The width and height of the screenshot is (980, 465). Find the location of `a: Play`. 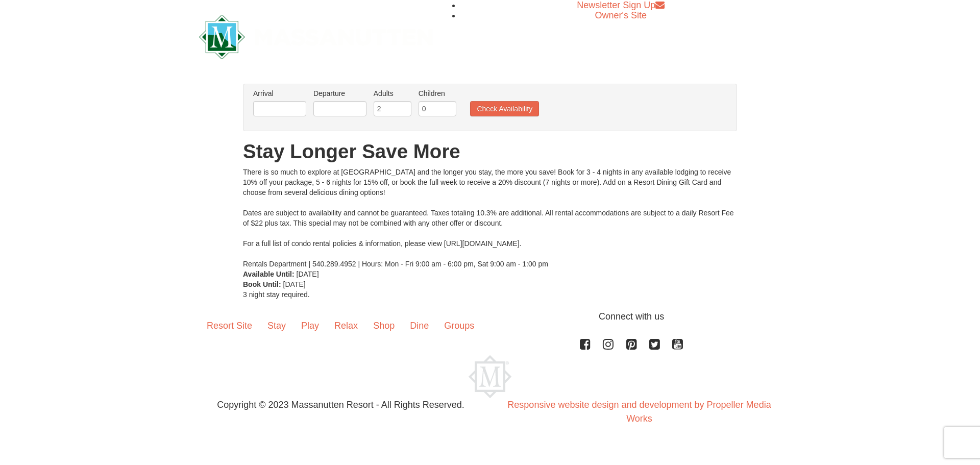

a: Play is located at coordinates (310, 325).